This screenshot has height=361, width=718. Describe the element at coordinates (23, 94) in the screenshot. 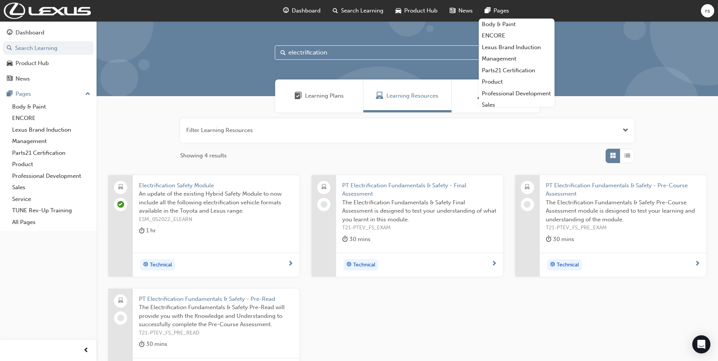

I see `div: Pages` at that location.